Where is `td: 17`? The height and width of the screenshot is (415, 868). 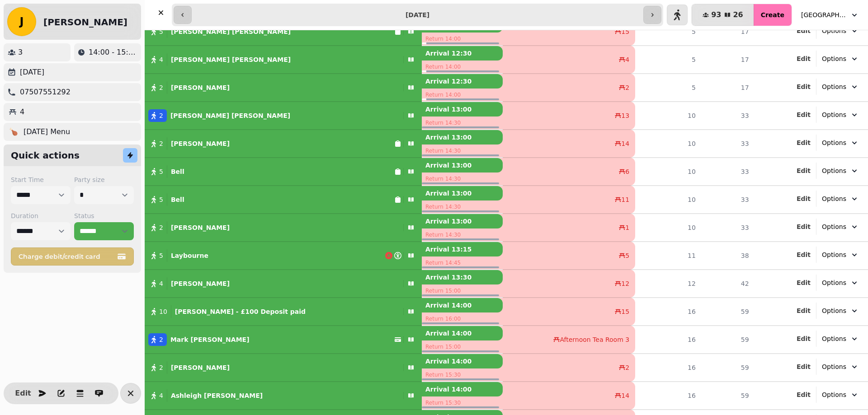 td: 17 is located at coordinates (728, 60).